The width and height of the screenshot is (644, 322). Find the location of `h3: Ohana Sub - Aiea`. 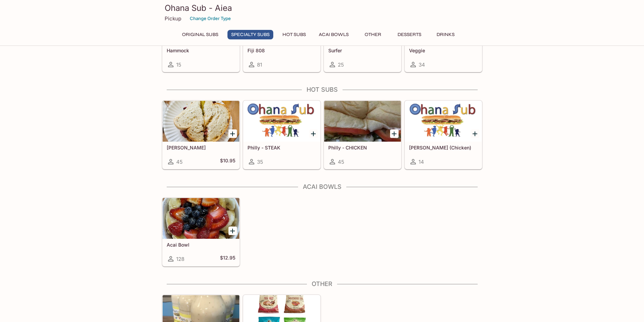

h3: Ohana Sub - Aiea is located at coordinates (322, 8).